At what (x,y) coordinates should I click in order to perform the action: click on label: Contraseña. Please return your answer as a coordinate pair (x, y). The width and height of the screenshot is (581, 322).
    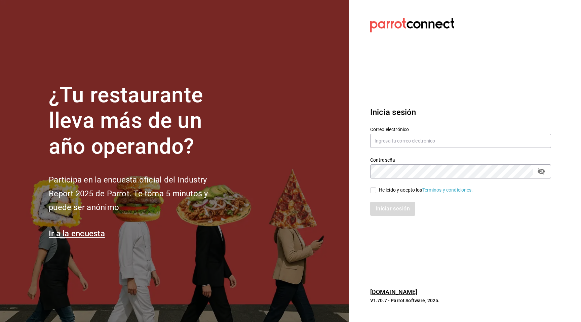
    Looking at the image, I should click on (461, 160).